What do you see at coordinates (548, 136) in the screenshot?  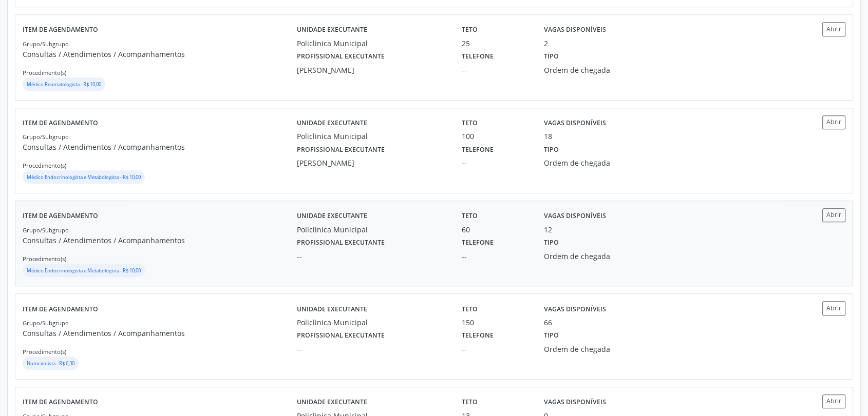 I see `div: 18` at bounding box center [548, 136].